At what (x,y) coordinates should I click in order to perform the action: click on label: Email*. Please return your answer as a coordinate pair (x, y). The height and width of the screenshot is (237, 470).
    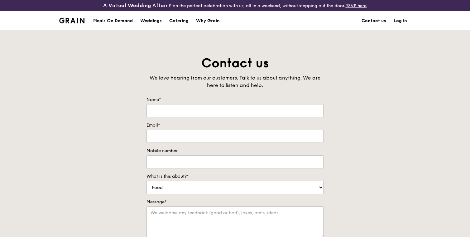
    Looking at the image, I should click on (235, 125).